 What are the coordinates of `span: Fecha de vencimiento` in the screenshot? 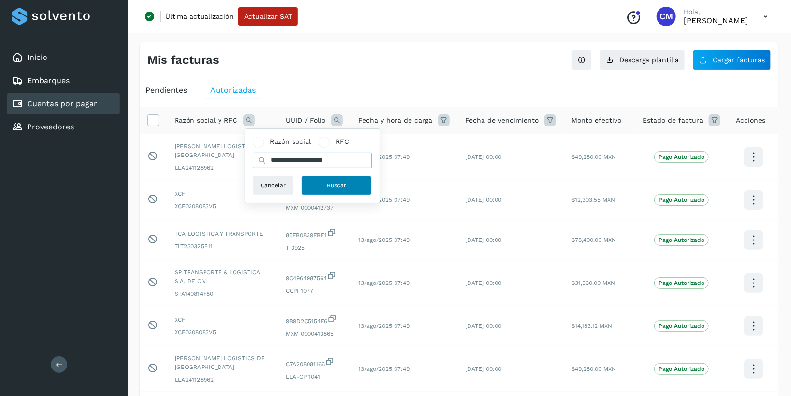 It's located at (502, 120).